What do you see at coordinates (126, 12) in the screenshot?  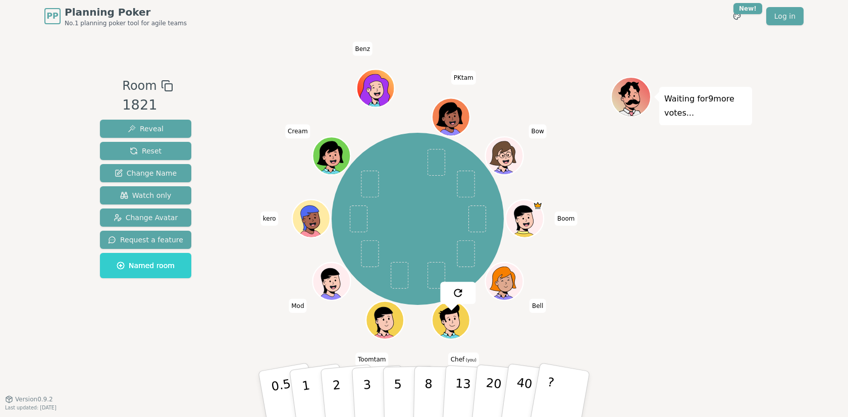 I see `span: Planning Poker` at bounding box center [126, 12].